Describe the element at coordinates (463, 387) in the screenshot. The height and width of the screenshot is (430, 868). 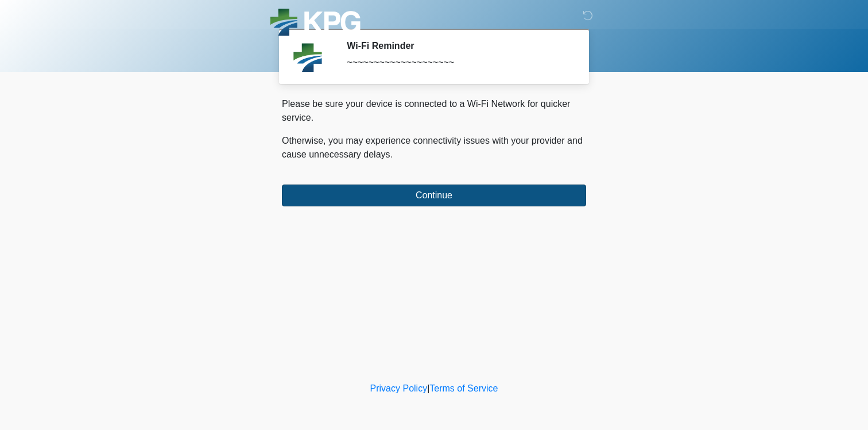
I see `a: Terms of Service` at that location.